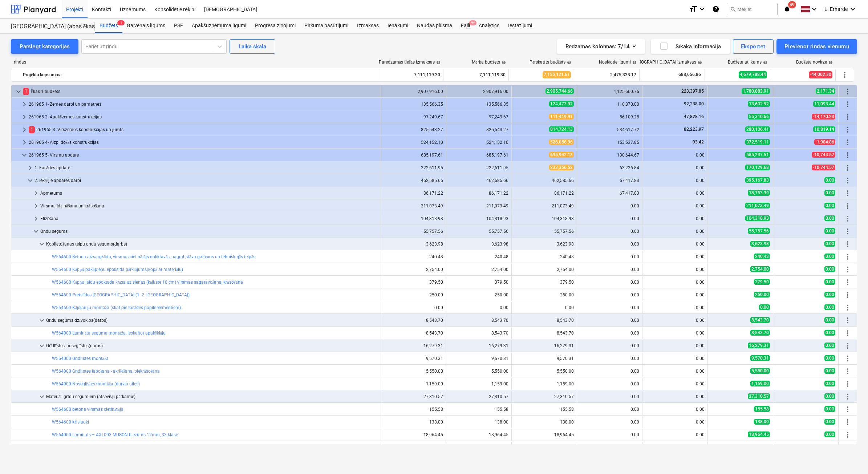 The width and height of the screenshot is (868, 474). Describe the element at coordinates (147, 282) in the screenshot. I see `a: W564600 Kāpņu laidu epoksīda krāsa uz sienas (kājlīste 10 cm) virsmas sagatavošana, krāsošana` at that location.